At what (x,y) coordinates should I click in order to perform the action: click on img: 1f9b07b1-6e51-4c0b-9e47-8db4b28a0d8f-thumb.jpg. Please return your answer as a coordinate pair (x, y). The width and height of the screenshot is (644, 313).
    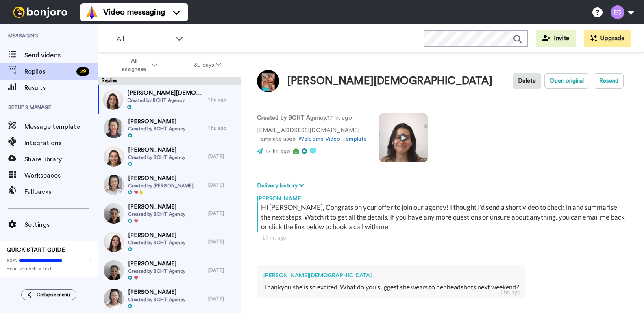
    Looking at the image, I should click on (114, 185).